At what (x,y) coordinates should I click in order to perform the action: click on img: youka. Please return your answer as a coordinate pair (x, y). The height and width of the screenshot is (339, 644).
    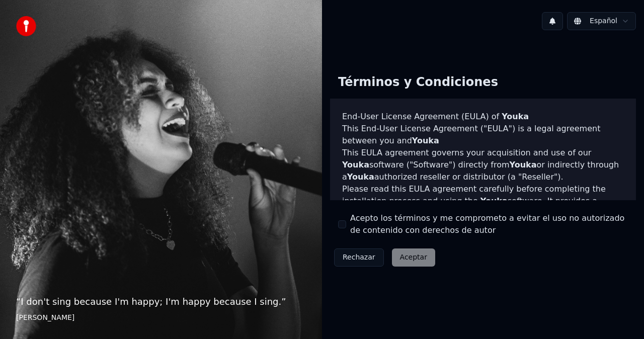
    Looking at the image, I should click on (26, 26).